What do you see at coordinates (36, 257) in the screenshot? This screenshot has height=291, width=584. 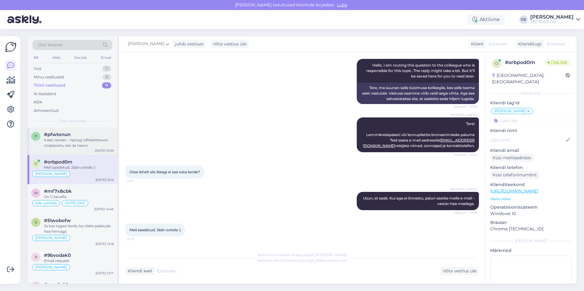 I see `span: 9` at bounding box center [36, 257].